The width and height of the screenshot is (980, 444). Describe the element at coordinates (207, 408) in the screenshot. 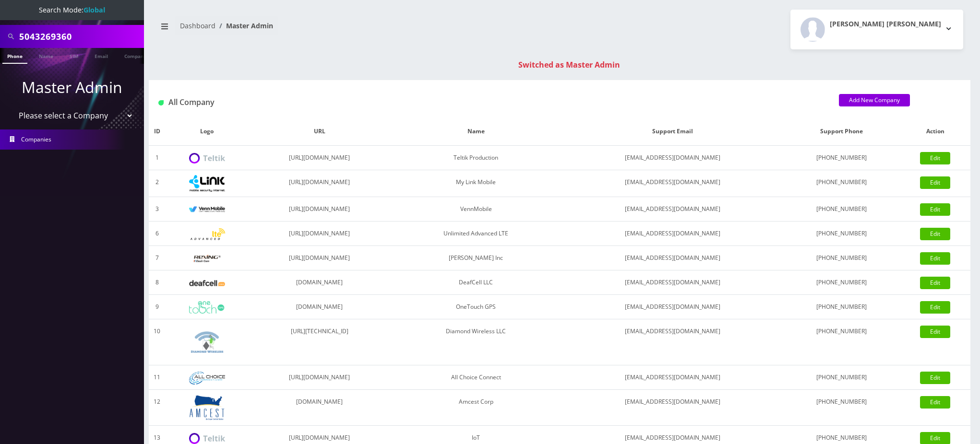

I see `img: Amcest Corp` at that location.